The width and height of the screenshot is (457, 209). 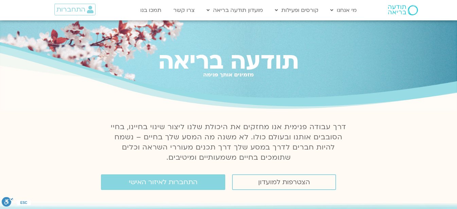 I want to click on span: התחברות לאיזור האישי, so click(x=163, y=182).